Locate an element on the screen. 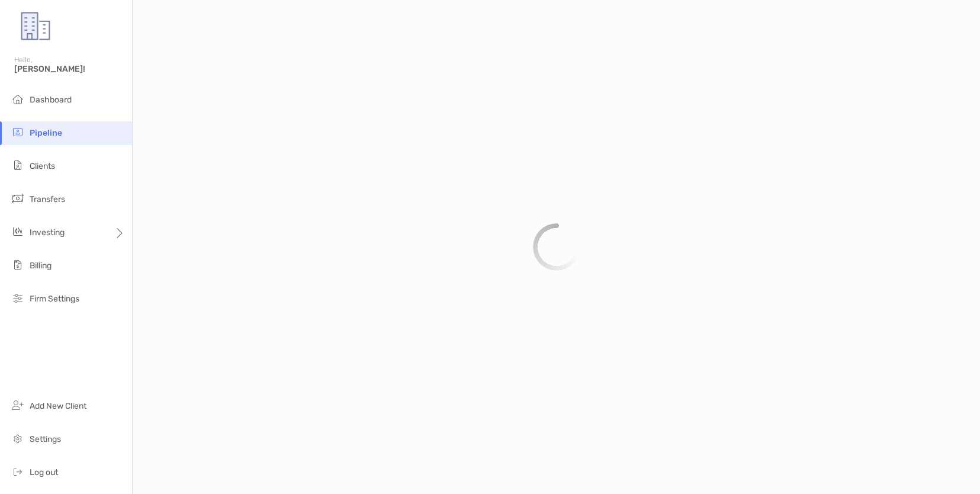  img: investing icon is located at coordinates (17, 231).